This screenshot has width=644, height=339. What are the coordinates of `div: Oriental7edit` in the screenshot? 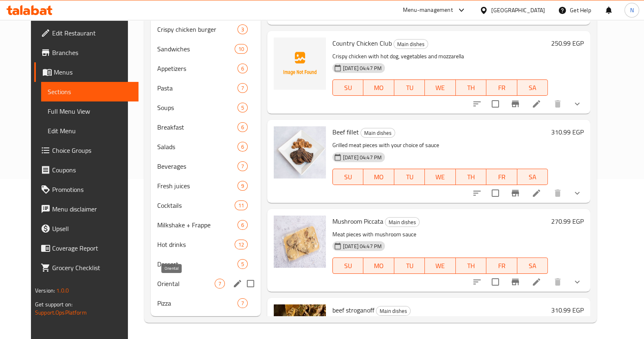 It's located at (206, 284).